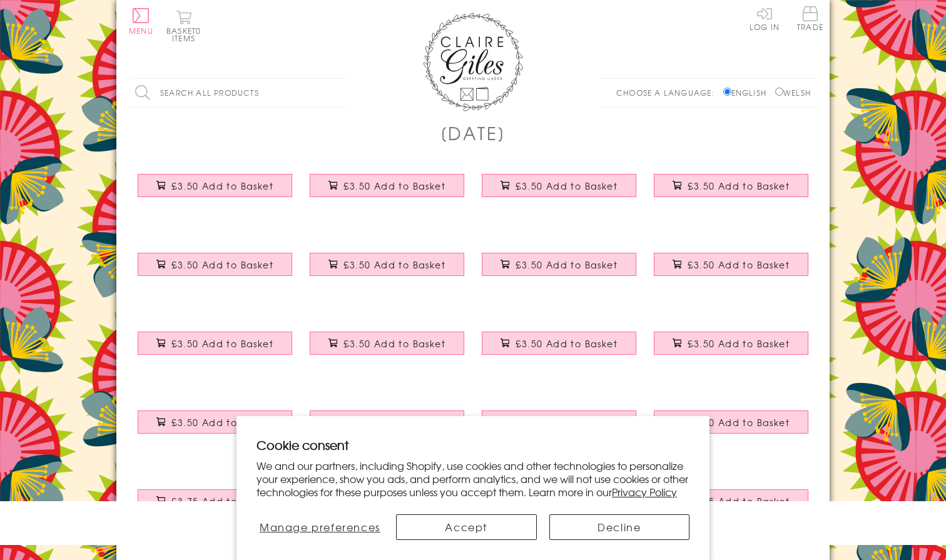  Describe the element at coordinates (559, 428) in the screenshot. I see `a: Valentines Day Card, You're my Favourite, text foiled in shiny gold £3.50 Add to Basket` at that location.